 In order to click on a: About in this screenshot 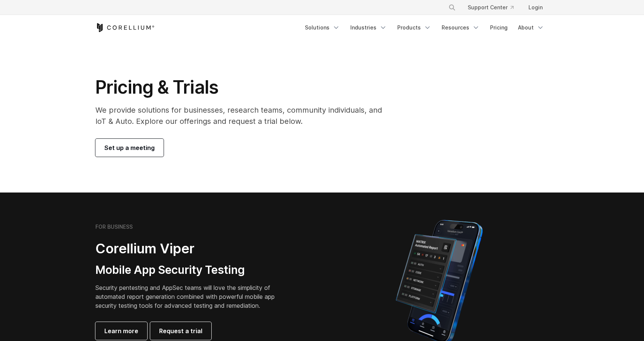, I will do `click(531, 28)`.